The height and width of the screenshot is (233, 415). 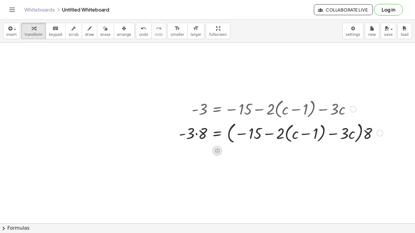 What do you see at coordinates (405, 31) in the screenshot?
I see `button: load` at bounding box center [405, 31].